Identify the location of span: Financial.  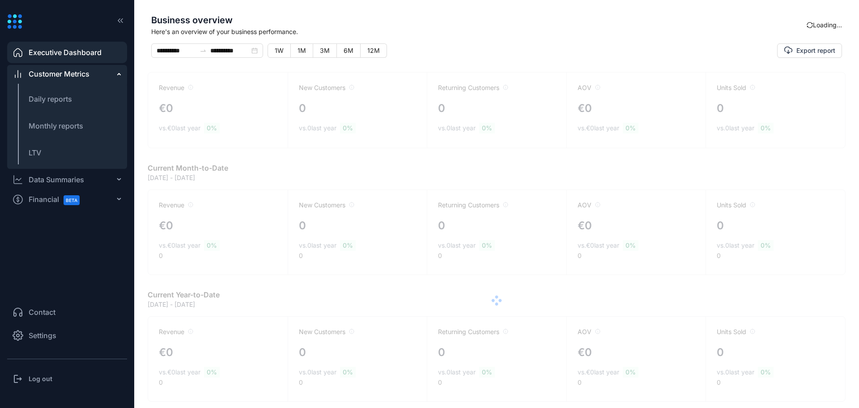
(58, 199).